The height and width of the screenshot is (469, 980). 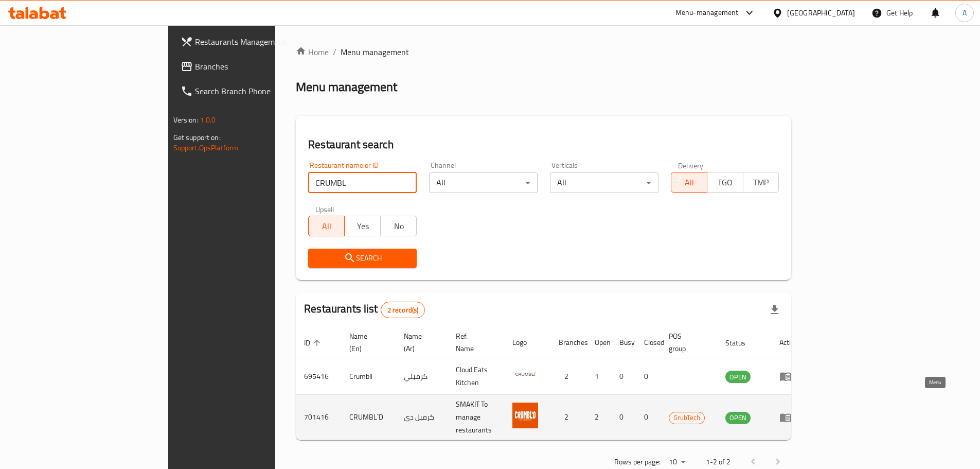 What do you see at coordinates (965, 13) in the screenshot?
I see `span: A` at bounding box center [965, 13].